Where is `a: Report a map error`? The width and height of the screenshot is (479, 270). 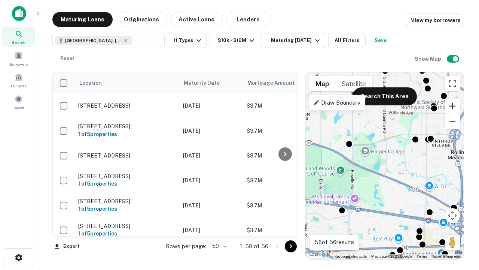
a: Report a map error is located at coordinates (447, 256).